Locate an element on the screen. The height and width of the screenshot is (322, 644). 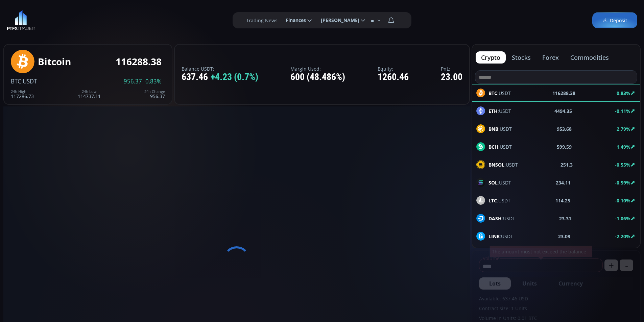
b: -2.20% is located at coordinates (623, 236).